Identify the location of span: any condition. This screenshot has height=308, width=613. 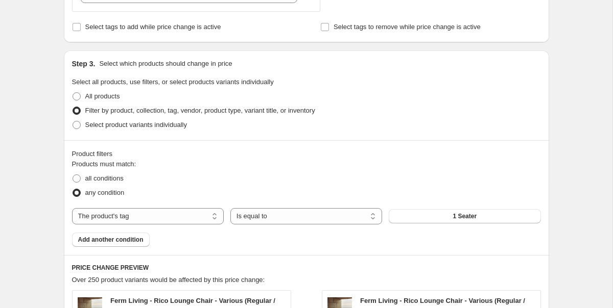
(105, 193).